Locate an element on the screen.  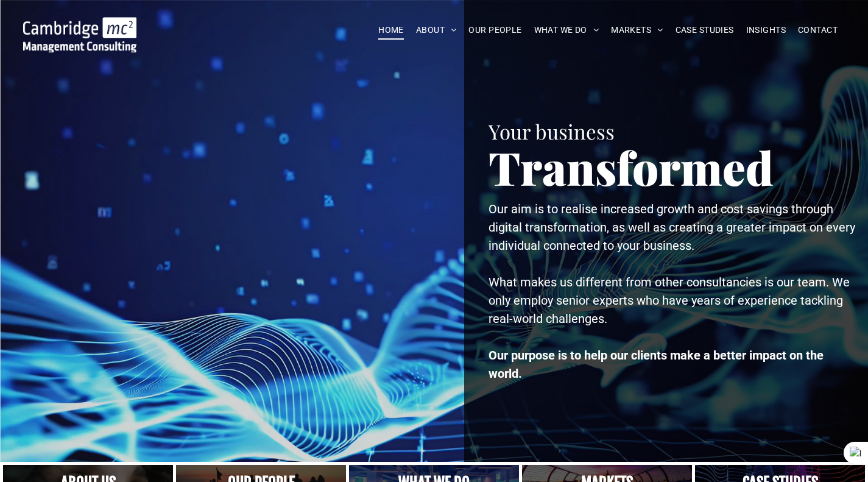
span: Transformed is located at coordinates (631, 167).